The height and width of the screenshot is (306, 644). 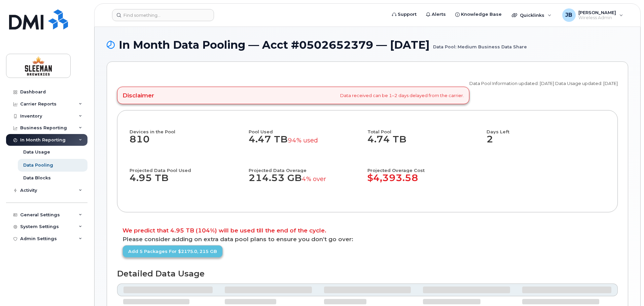 What do you see at coordinates (186, 167) in the screenshot?
I see `h4: Projected Data Pool Used` at bounding box center [186, 167].